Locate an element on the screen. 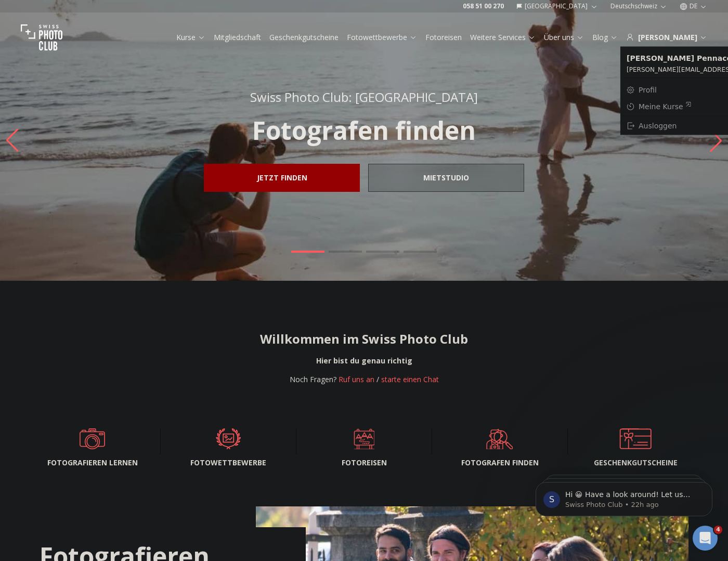 The image size is (728, 561). a: Fotografen finden is located at coordinates (499, 438).